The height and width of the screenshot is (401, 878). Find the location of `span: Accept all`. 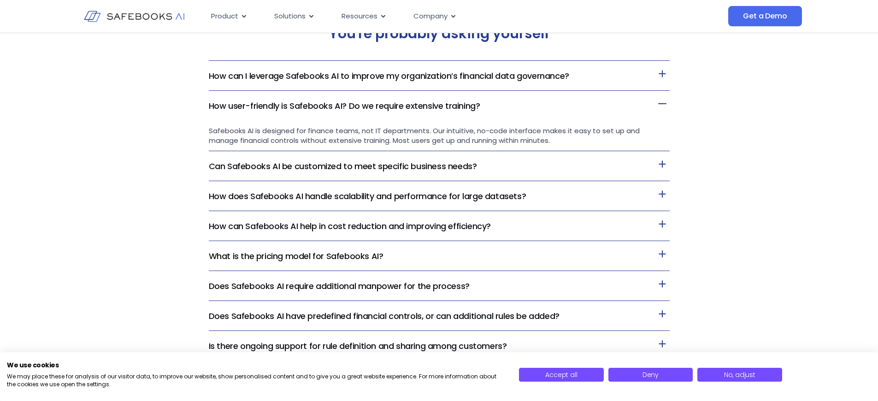

span: Accept all is located at coordinates (561, 375).